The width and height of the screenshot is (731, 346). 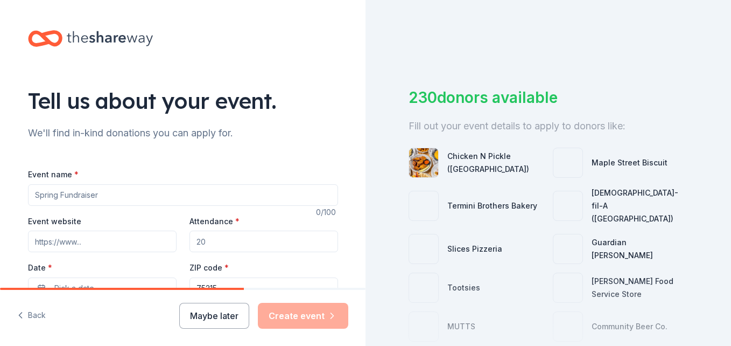 What do you see at coordinates (424, 206) in the screenshot?
I see `img: photo for Termini Brothers Bakery` at bounding box center [424, 206].